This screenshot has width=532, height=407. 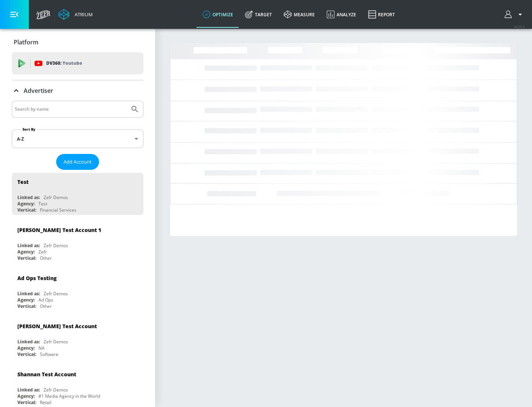 What do you see at coordinates (42, 348) in the screenshot?
I see `div: NA` at bounding box center [42, 348].